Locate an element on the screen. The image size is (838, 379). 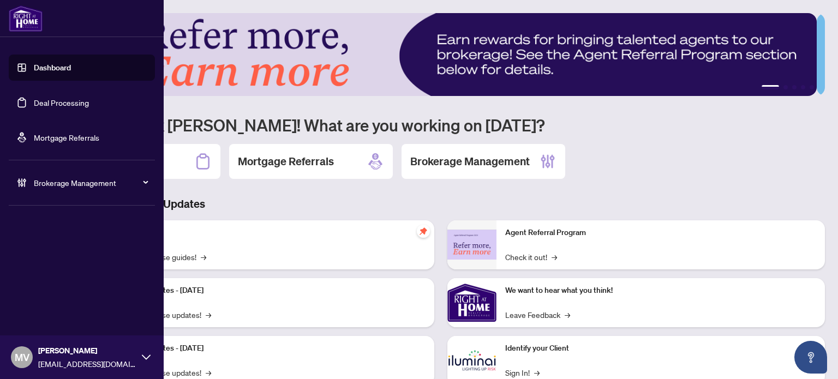
button: 1 is located at coordinates (770, 87).